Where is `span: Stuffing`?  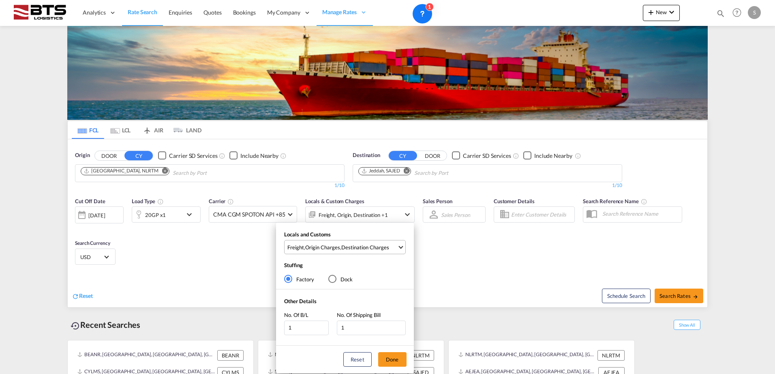
span: Stuffing is located at coordinates (293, 265).